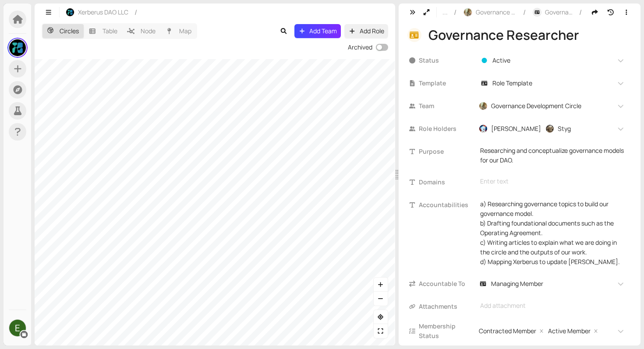  I want to click on span: Status, so click(447, 60).